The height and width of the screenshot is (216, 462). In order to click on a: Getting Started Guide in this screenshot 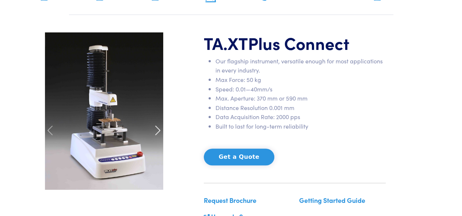, I will do `click(332, 200)`.